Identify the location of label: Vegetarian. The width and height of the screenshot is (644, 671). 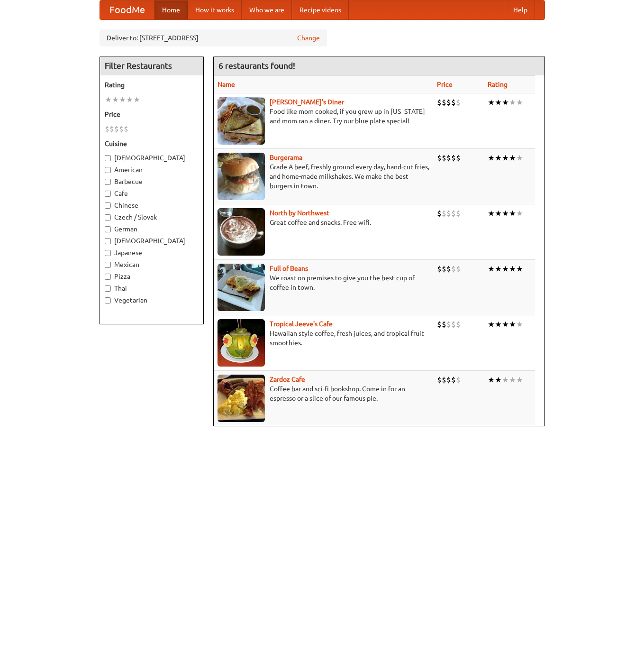
(152, 300).